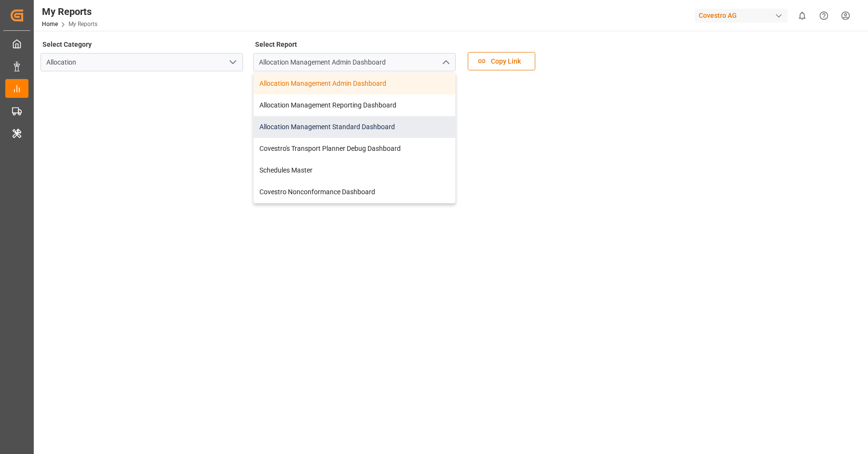  I want to click on button: Covestro AG, so click(744, 15).